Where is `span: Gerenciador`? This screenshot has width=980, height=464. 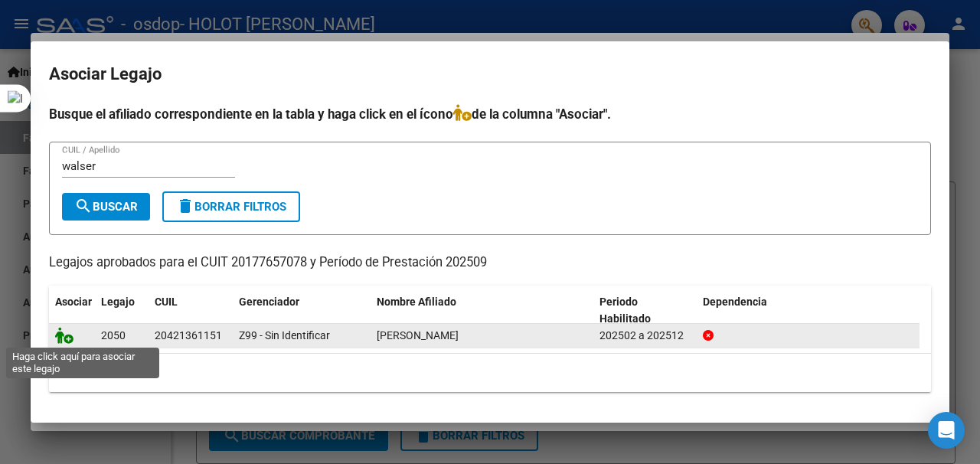
span: Gerenciador is located at coordinates (269, 302).